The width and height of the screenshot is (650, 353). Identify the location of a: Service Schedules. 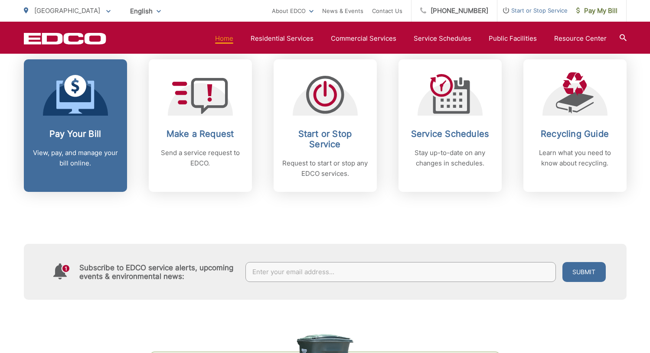
(442, 39).